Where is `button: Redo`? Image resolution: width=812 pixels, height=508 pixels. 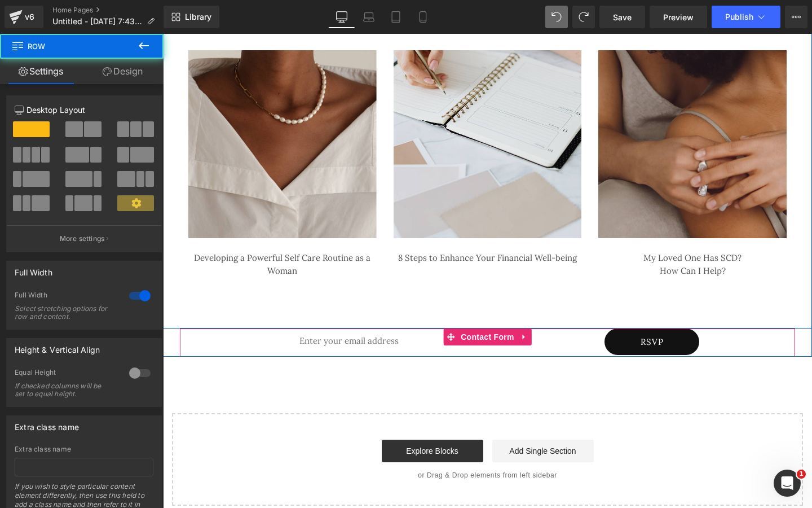 button: Redo is located at coordinates (584, 17).